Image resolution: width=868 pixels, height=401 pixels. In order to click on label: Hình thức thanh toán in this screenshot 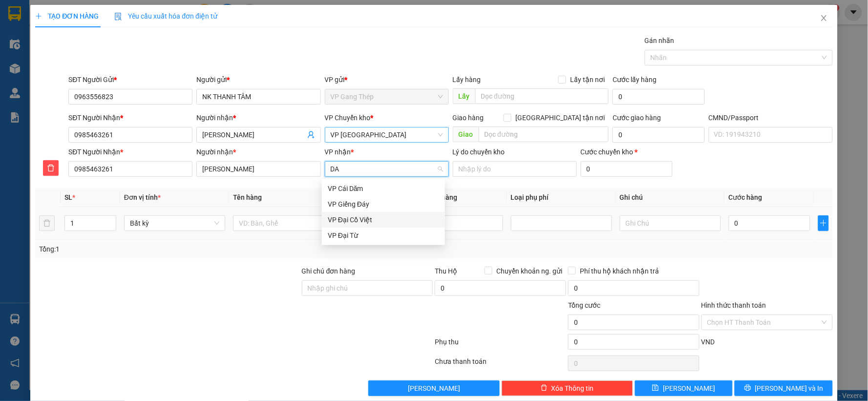, I will do `click(734, 305)`.